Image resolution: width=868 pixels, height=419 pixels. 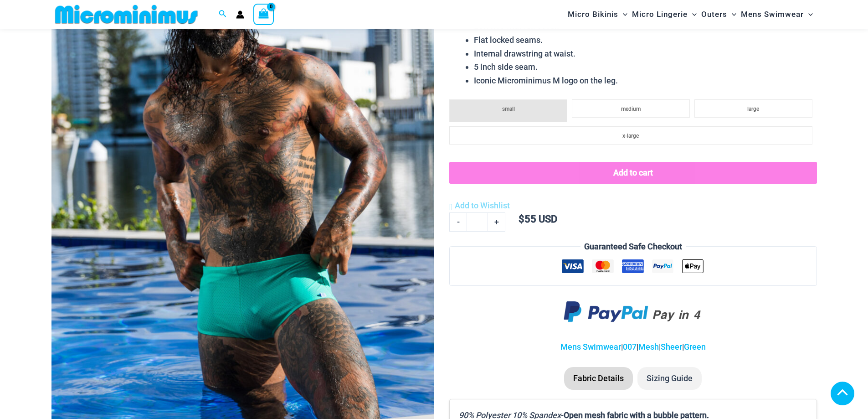 What do you see at coordinates (629, 346) in the screenshot?
I see `a: 007` at bounding box center [629, 346].